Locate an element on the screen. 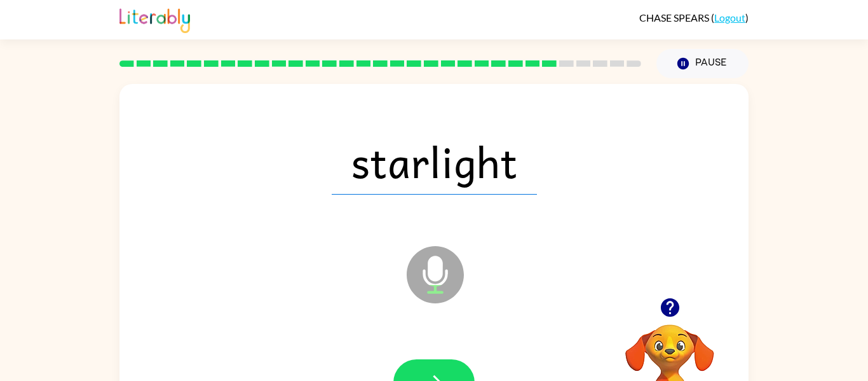  span: starlight is located at coordinates (434, 161).